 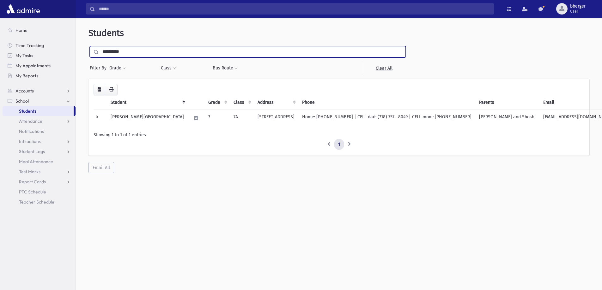 What do you see at coordinates (242, 103) in the screenshot?
I see `th: Class: activate to sort column ascending` at bounding box center [242, 103].